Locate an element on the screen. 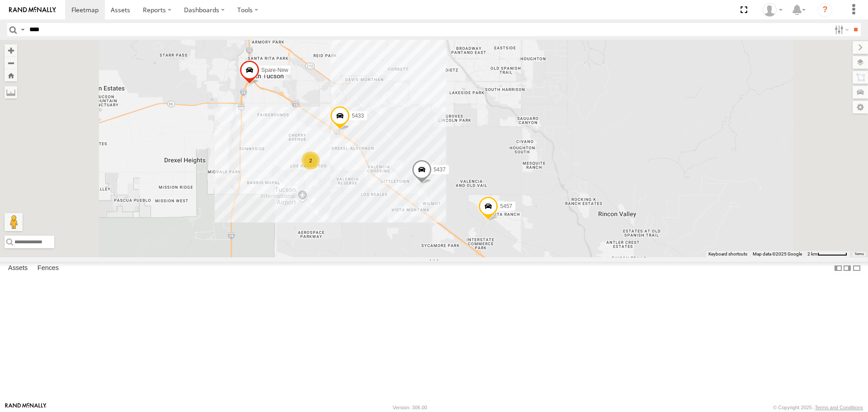  img: rand-logo.svg is located at coordinates (33, 10).